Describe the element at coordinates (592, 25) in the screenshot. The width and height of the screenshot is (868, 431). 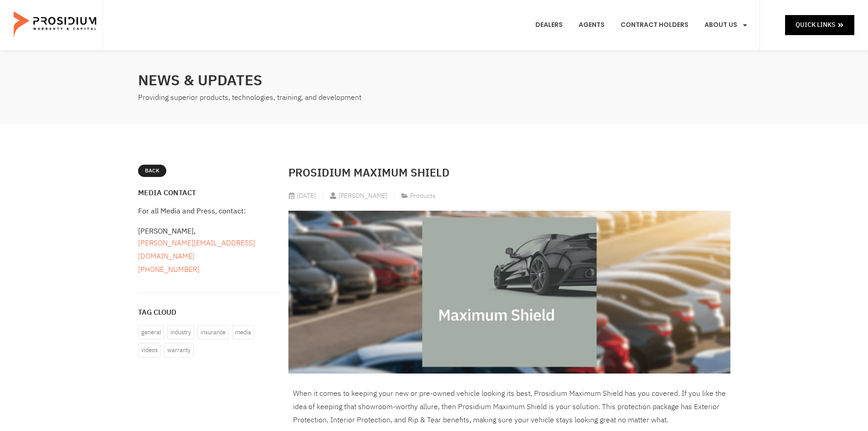
I see `a: Agents` at that location.